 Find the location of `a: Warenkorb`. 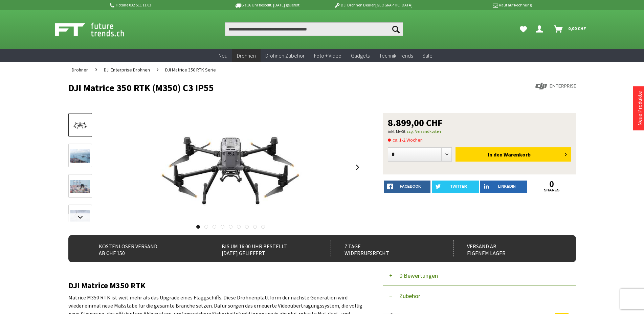

a: Warenkorb is located at coordinates (570, 29).